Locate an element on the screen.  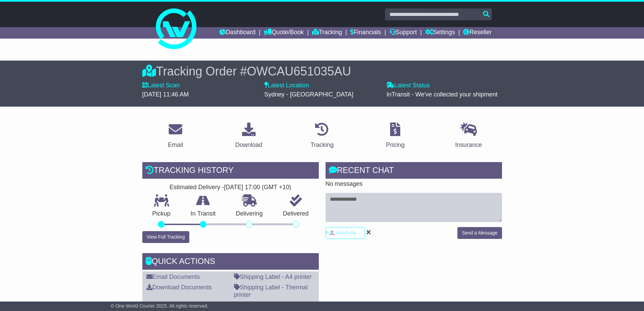
div: Email is located at coordinates (175, 145).